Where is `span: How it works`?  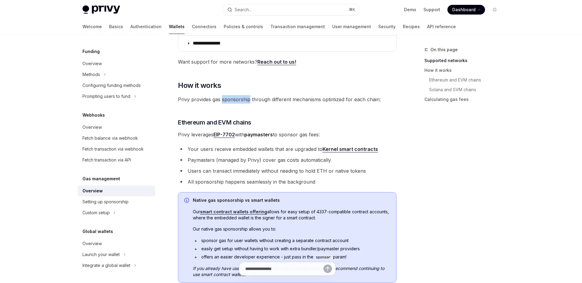 span: How it works is located at coordinates (200, 86).